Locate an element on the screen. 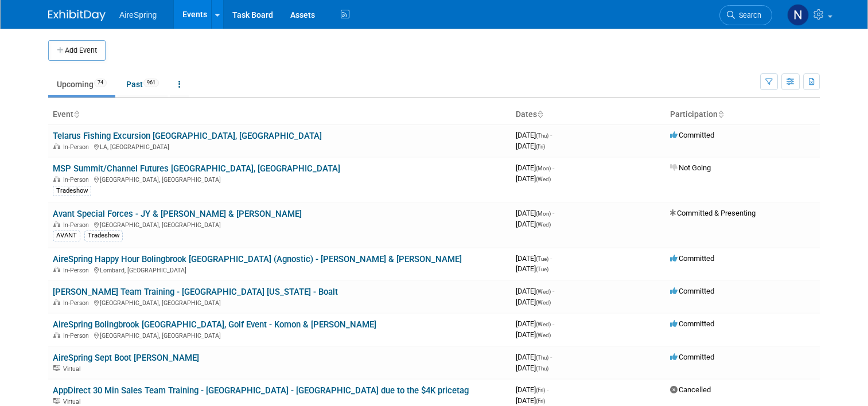 This screenshot has height=406, width=868. a: Search is located at coordinates (746, 15).